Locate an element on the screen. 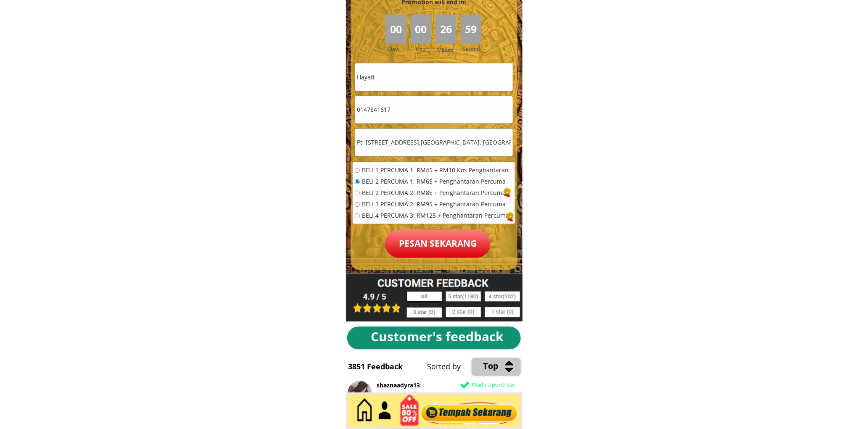 The image size is (868, 429). div: Top is located at coordinates (521, 366).